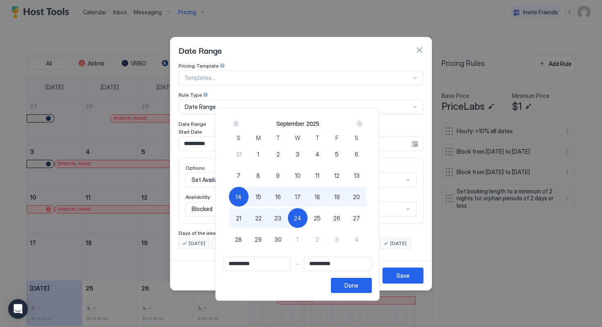 This screenshot has height=327, width=602. Describe the element at coordinates (317, 175) in the screenshot. I see `button: 11` at that location.